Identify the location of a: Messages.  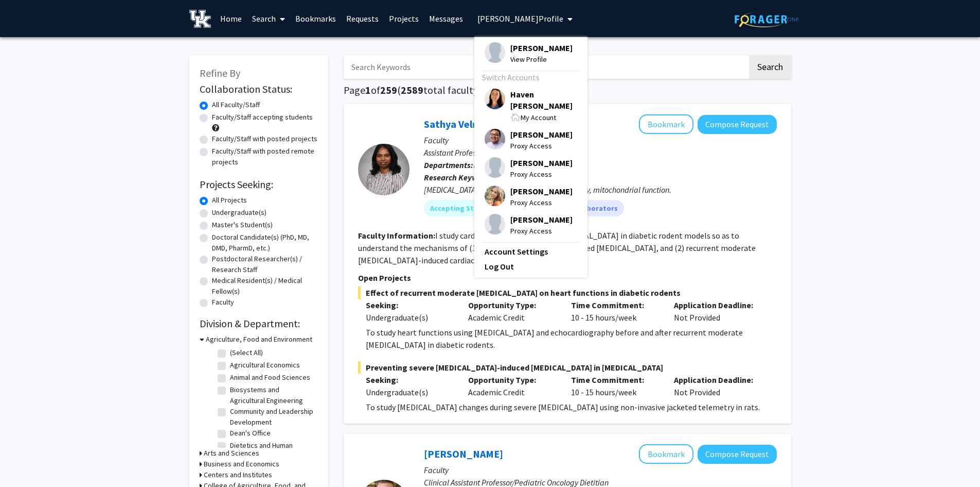
(446, 18).